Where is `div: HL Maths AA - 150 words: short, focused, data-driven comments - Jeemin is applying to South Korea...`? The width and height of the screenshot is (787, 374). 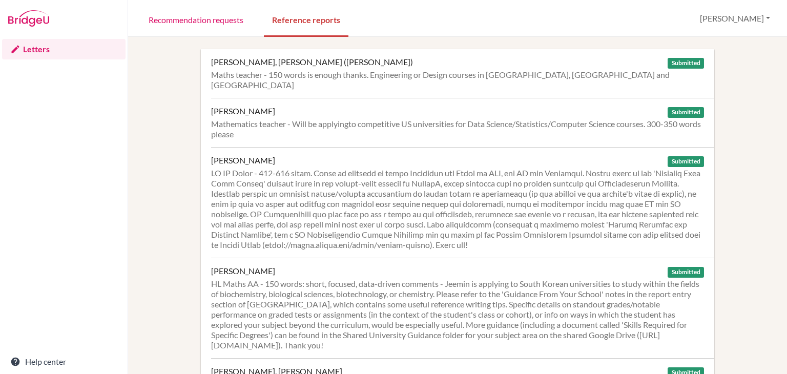 div: HL Maths AA - 150 words: short, focused, data-driven comments - Jeemin is applying to South Korea... is located at coordinates (458, 315).